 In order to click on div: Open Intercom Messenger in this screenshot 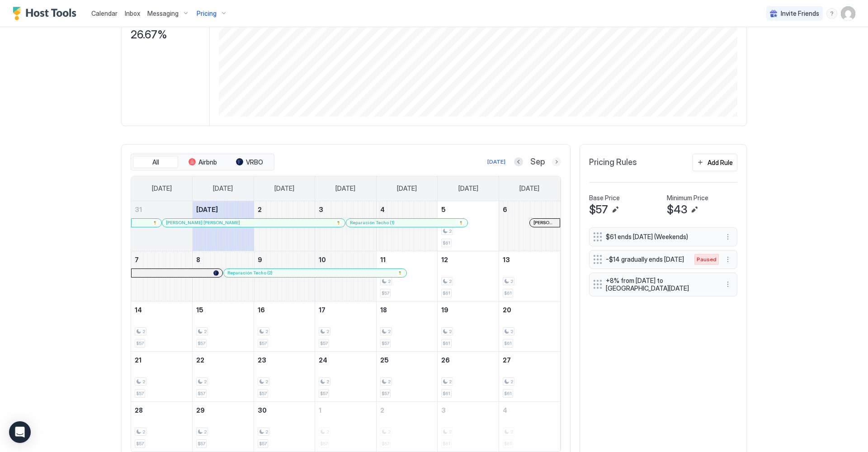, I will do `click(20, 432)`.